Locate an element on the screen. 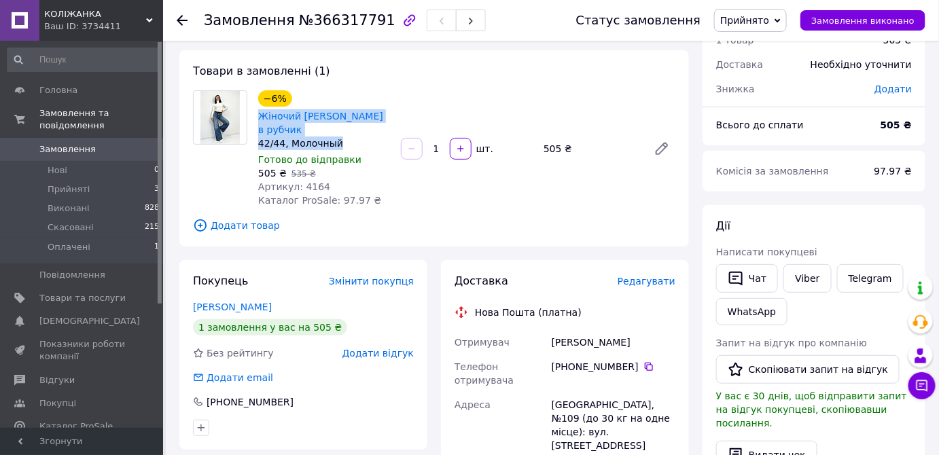  span: Оплачені is located at coordinates (69, 247).